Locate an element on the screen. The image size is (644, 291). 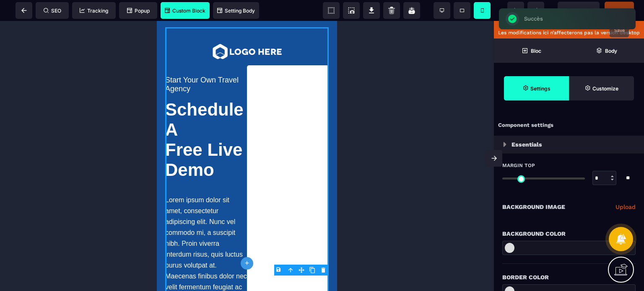
span: Screenshot is located at coordinates (351, 11).